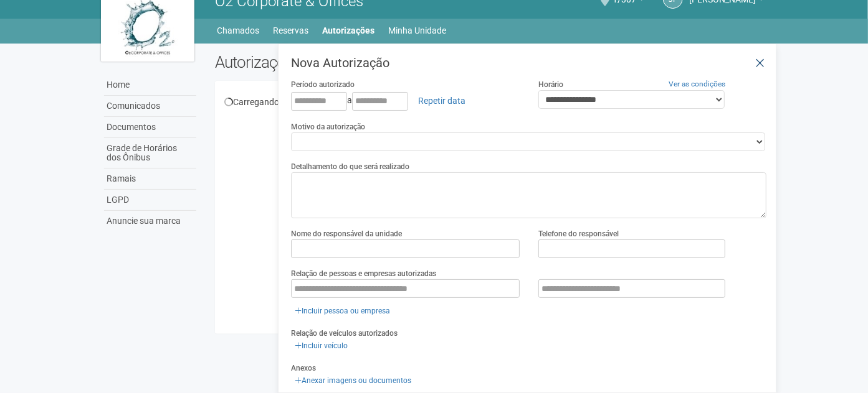 This screenshot has width=868, height=393. Describe the element at coordinates (150, 221) in the screenshot. I see `a: Anuncie sua marca` at that location.